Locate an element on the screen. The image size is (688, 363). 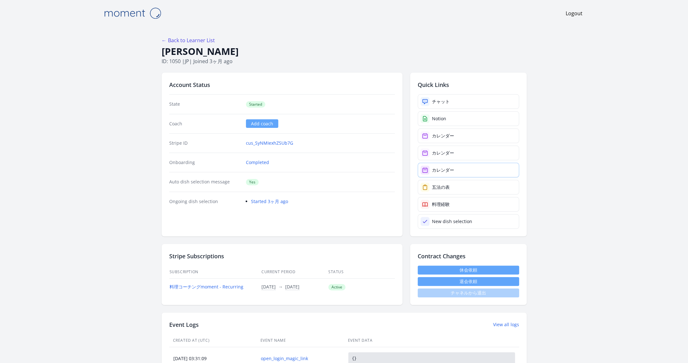
h2: Stripe Subscriptions is located at coordinates (282, 256).